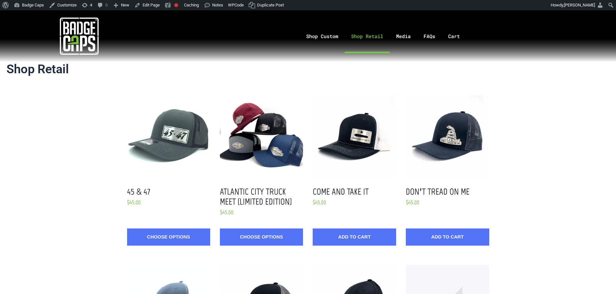  Describe the element at coordinates (458, 36) in the screenshot. I see `a: Cart` at that location.